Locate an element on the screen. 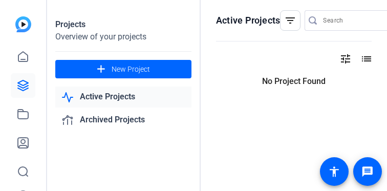  mat-icon: accessibility is located at coordinates (334, 172).